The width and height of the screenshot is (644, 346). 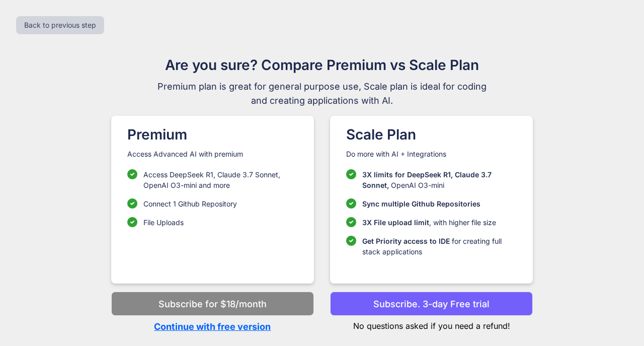 What do you see at coordinates (421, 203) in the screenshot?
I see `p: Sync multiple Github Repositories` at bounding box center [421, 203].